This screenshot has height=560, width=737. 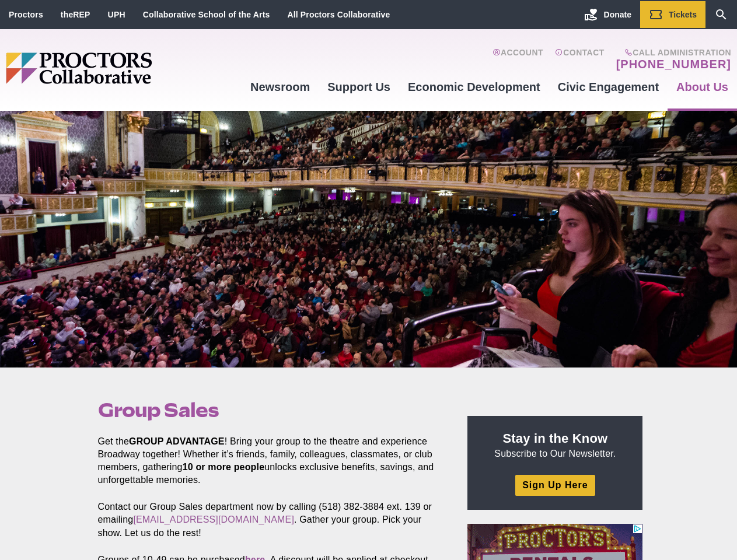 I want to click on a: About Us, so click(x=702, y=87).